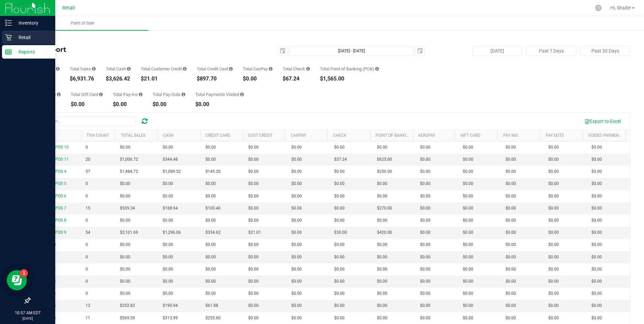 This screenshot has width=644, height=324. What do you see at coordinates (129, 233) in the screenshot?
I see `span: $2,101.69` at bounding box center [129, 233].